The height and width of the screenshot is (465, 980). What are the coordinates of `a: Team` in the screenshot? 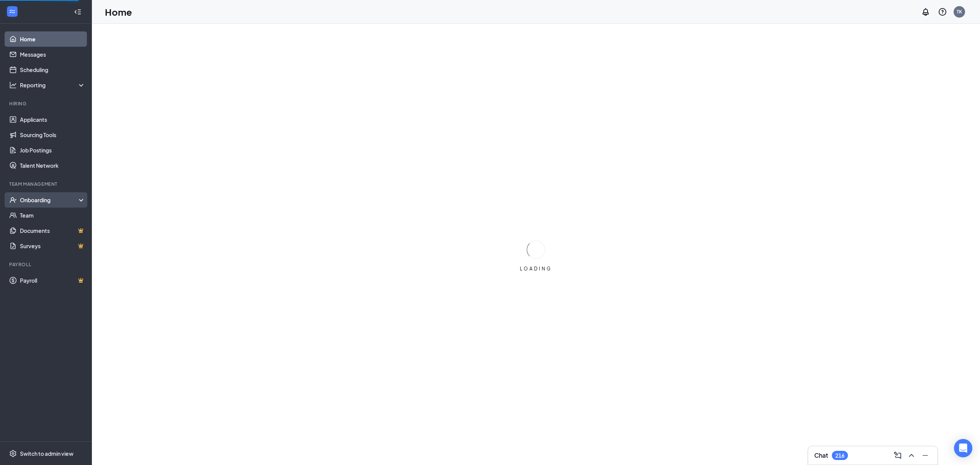 It's located at (52, 215).